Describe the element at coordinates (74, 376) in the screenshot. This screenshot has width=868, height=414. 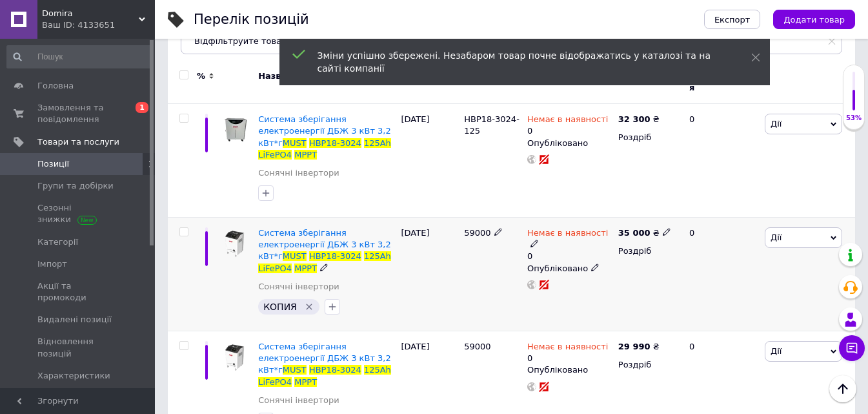
I see `span: Характеристики` at that location.